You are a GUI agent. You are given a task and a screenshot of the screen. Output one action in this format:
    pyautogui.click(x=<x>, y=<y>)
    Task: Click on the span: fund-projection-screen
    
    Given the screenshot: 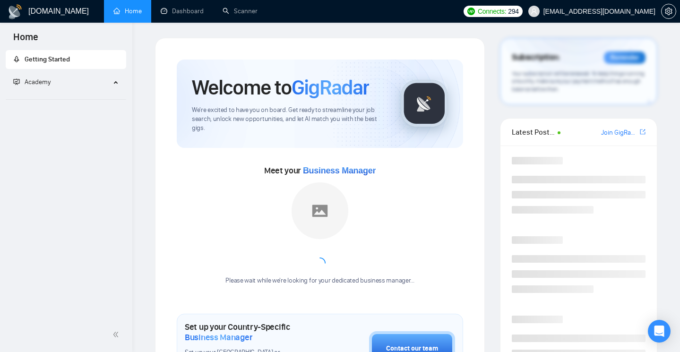 What is the action you would take?
    pyautogui.click(x=17, y=82)
    